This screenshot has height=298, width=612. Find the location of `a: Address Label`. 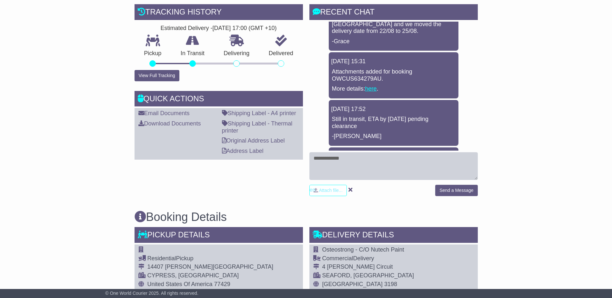

a: Address Label is located at coordinates (243, 151).